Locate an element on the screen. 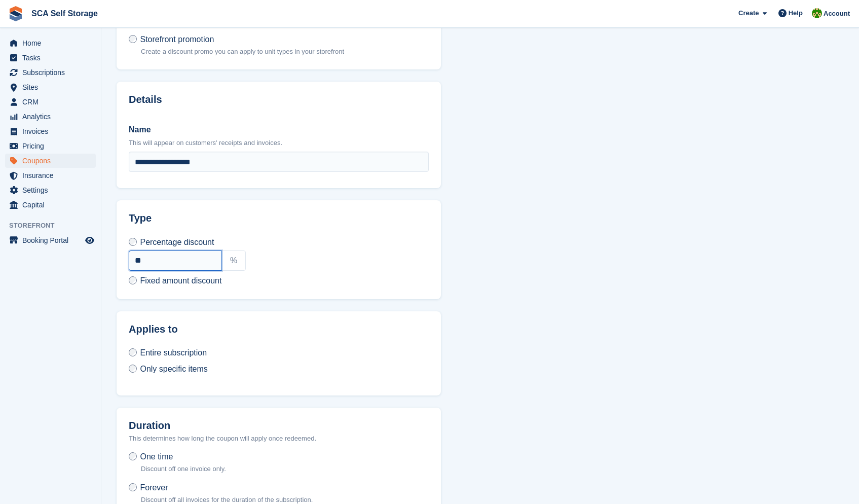 The image size is (859, 504). p: This will appear on customers' receipts and invoices. is located at coordinates (279, 143).